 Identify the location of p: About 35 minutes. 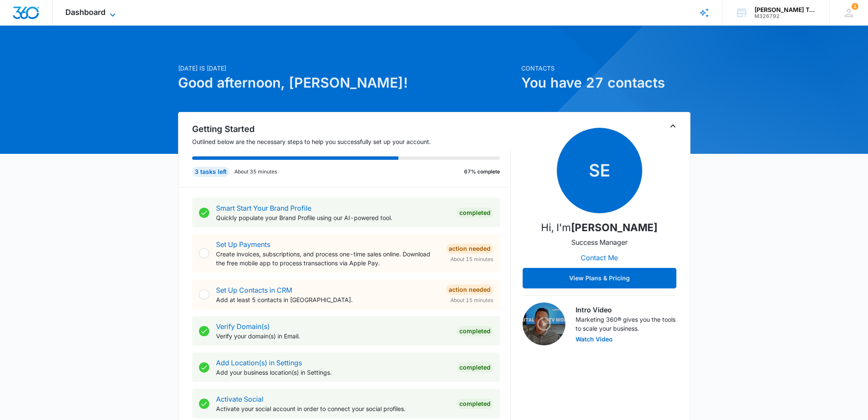
(256, 171).